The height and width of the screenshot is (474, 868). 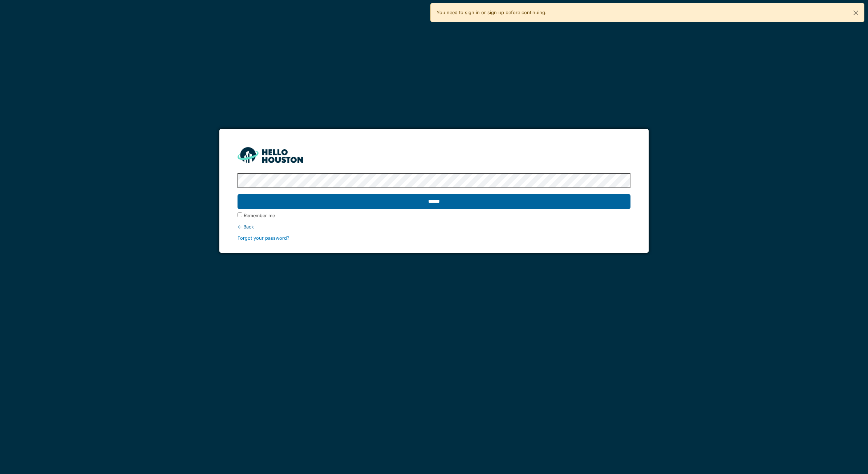 I want to click on button: Close, so click(x=856, y=13).